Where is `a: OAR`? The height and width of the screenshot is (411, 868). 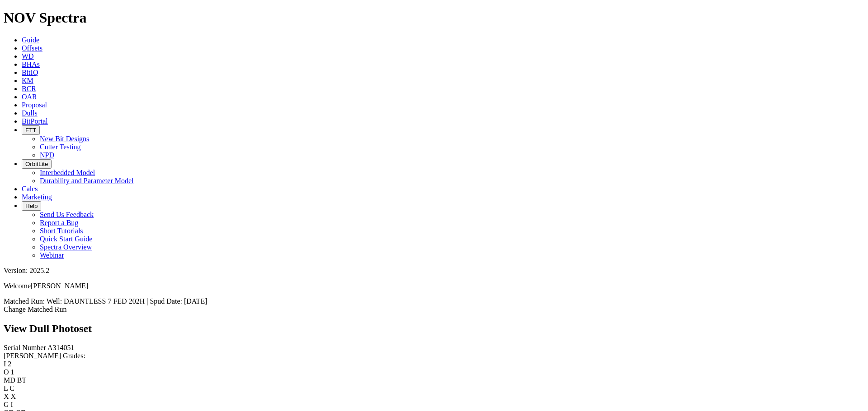 a: OAR is located at coordinates (29, 97).